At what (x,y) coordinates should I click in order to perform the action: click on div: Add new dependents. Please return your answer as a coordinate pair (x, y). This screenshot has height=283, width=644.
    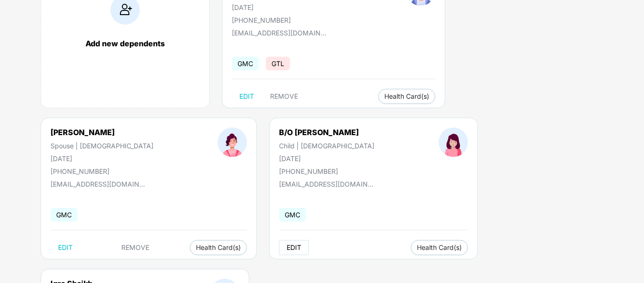
    Looking at the image, I should click on (125, 44).